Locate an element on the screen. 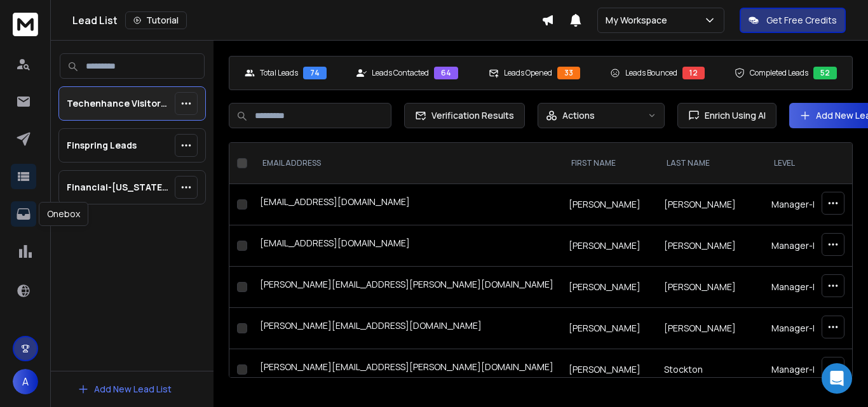 The image size is (868, 407). span: Enrich Using AI is located at coordinates (733, 115).